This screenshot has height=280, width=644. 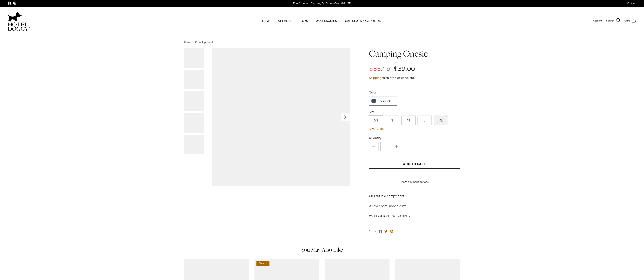 I want to click on a: XS, so click(x=376, y=120).